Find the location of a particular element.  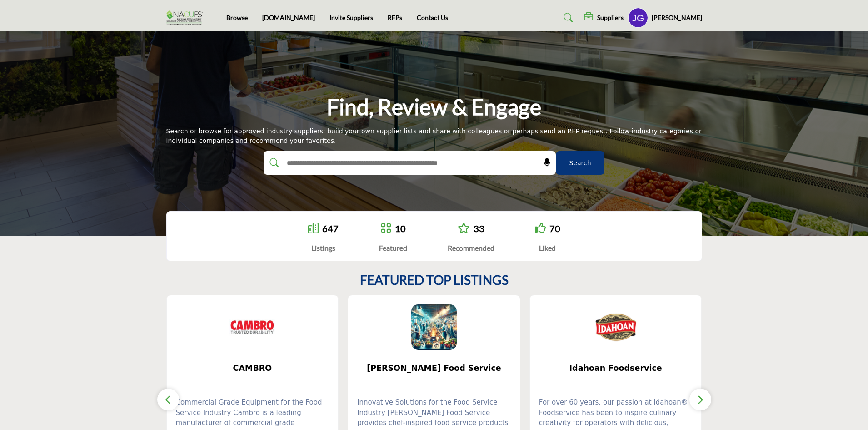

a: Go to Featured is located at coordinates (386, 228).